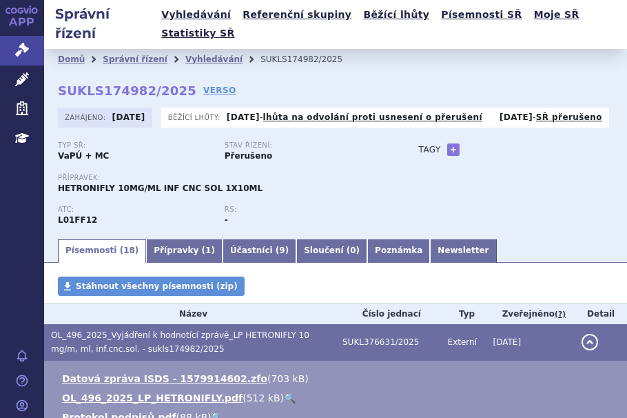  Describe the element at coordinates (225, 178) in the screenshot. I see `p: Přípravek:` at that location.